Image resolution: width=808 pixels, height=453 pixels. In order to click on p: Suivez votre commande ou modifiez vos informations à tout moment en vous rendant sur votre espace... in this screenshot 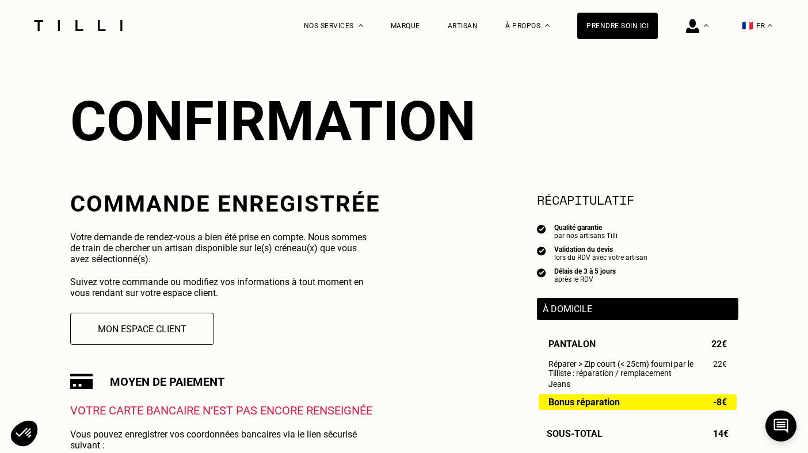, I will do `click(223, 288)`.